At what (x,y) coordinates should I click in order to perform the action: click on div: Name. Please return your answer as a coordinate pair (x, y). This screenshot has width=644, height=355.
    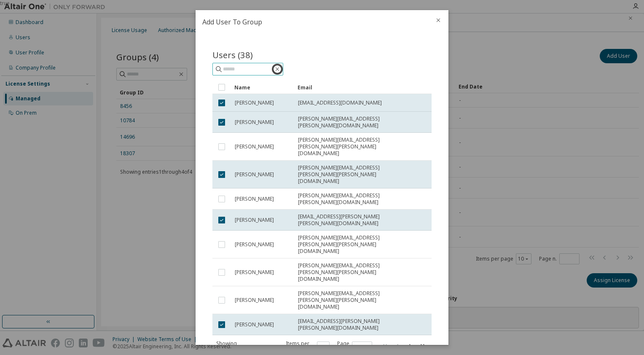
    Looking at the image, I should click on (263, 87).